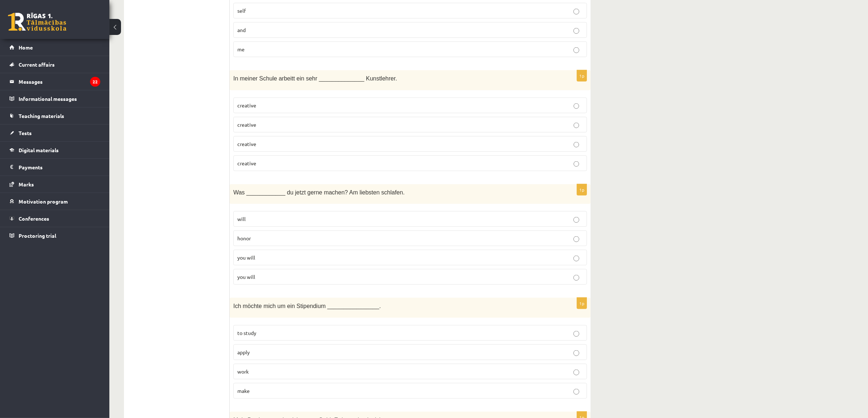 This screenshot has height=418, width=868. I want to click on font: Messages, so click(30, 82).